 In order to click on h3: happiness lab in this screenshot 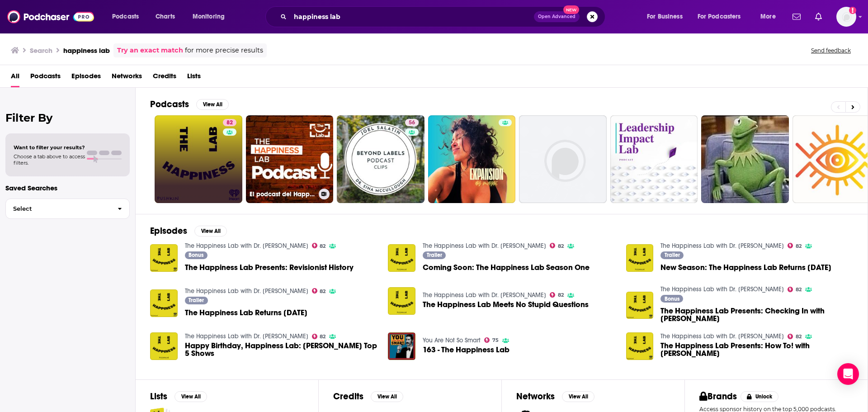, I will do `click(87, 50)`.